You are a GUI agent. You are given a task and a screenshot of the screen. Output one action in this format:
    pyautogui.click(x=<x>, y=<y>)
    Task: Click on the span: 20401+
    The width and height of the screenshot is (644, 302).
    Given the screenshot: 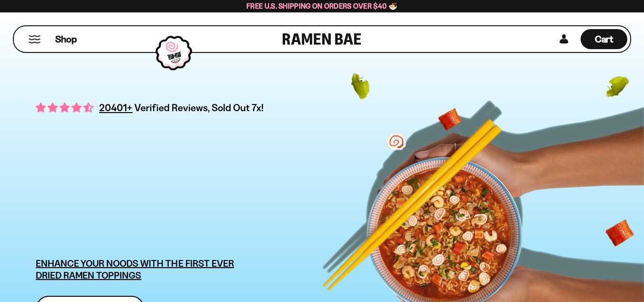 What is the action you would take?
    pyautogui.click(x=116, y=107)
    